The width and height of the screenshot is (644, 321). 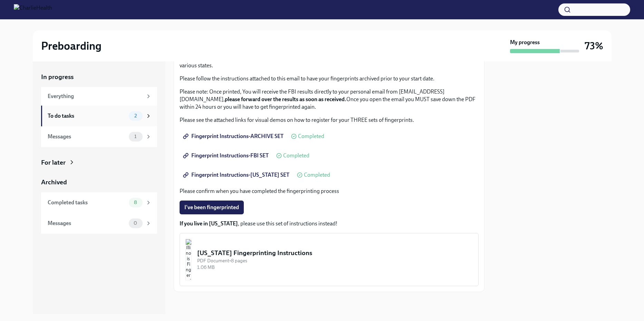 I want to click on p: , please use this set of instructions instead!, so click(x=329, y=223).